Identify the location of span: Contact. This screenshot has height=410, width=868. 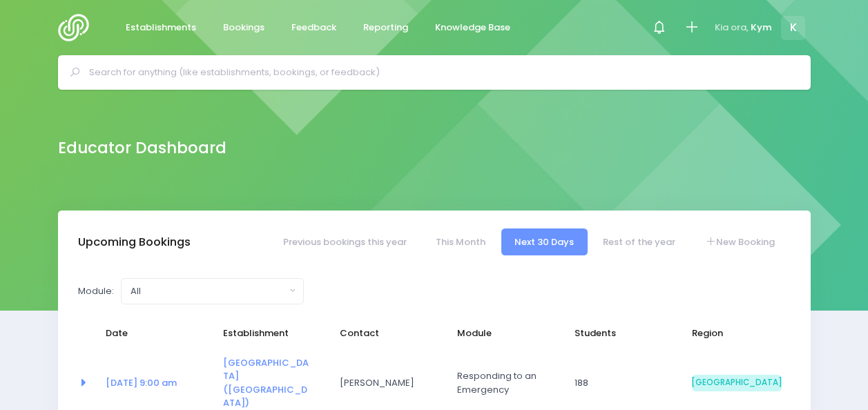
(385, 333).